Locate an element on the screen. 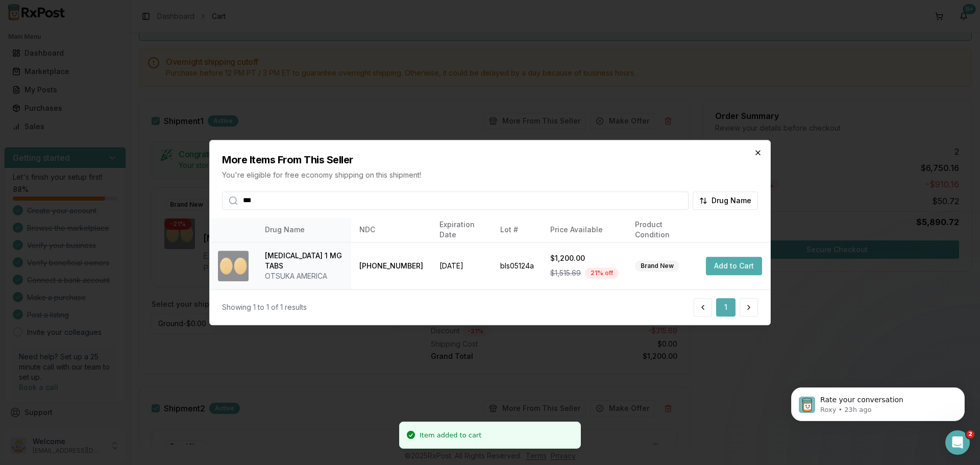  span: 2 is located at coordinates (970, 434).